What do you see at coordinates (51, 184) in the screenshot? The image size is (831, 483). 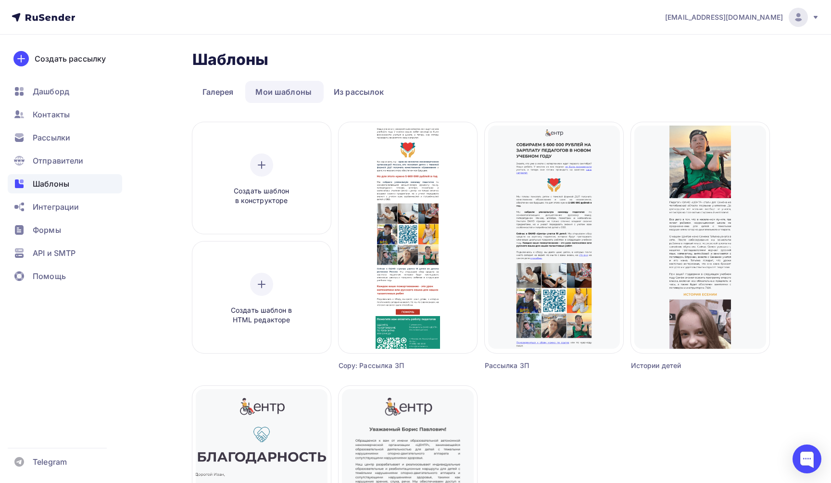 I see `span: Шаблоны` at bounding box center [51, 184].